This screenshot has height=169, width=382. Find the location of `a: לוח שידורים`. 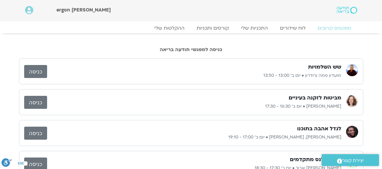

a: לוח שידורים is located at coordinates (292, 28).